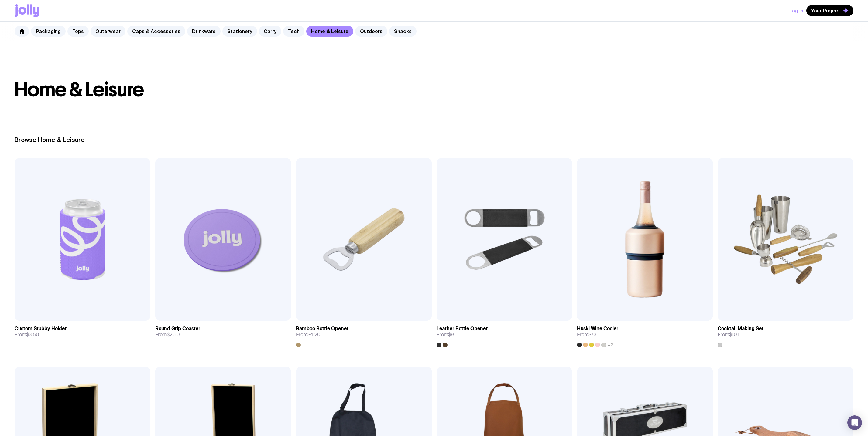  Describe the element at coordinates (82, 331) in the screenshot. I see `a: Custom Stubby HolderFrom$3.50` at that location.